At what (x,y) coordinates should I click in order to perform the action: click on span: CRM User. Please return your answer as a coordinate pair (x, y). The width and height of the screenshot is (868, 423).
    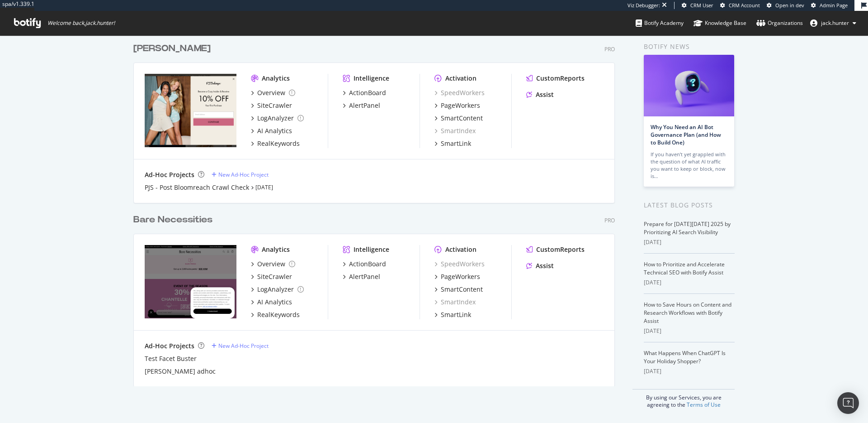
    Looking at the image, I should click on (702, 5).